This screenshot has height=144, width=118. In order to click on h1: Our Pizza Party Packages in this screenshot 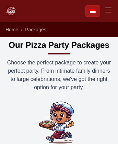, I will do `click(59, 45)`.